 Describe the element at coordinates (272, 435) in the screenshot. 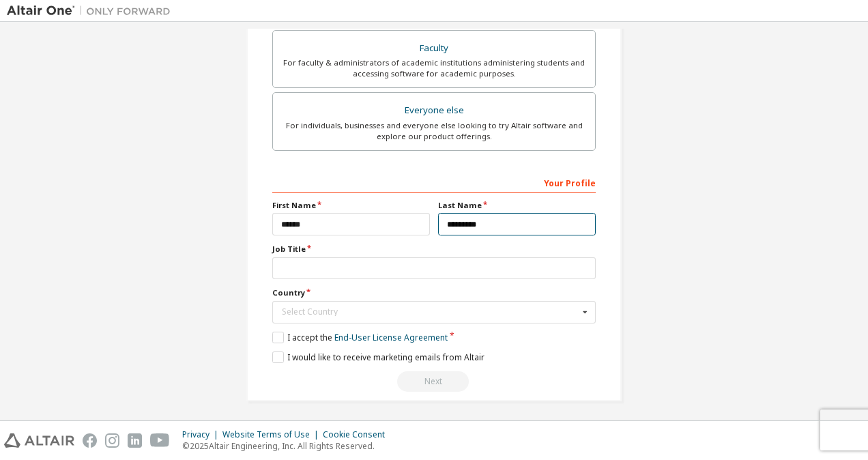

I see `div: Website Terms of Use` at that location.